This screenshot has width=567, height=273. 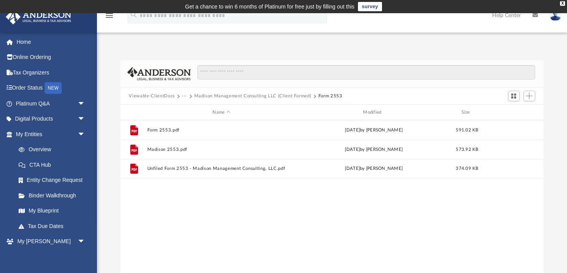 I want to click on div: Get a chance to win 6 months of Platinum for free just by filling out this, so click(x=270, y=7).